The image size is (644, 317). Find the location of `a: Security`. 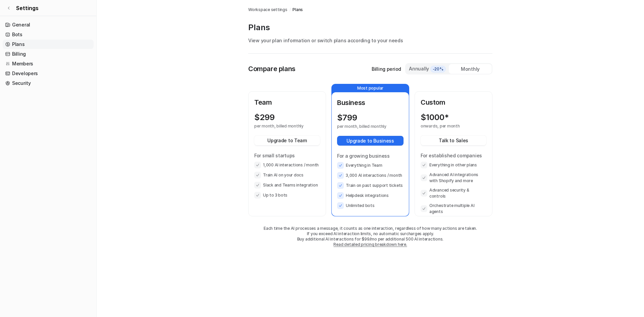

a: Security is located at coordinates (48, 83).